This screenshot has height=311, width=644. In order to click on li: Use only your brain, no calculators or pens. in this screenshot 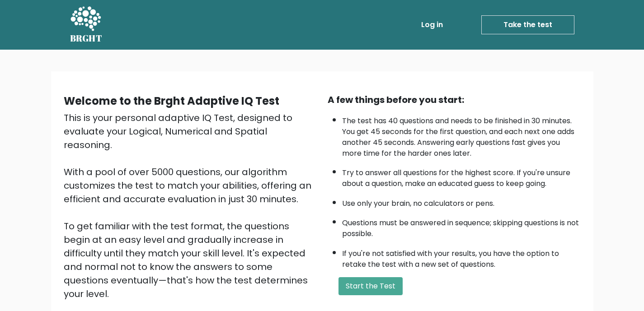, I will do `click(461, 201)`.